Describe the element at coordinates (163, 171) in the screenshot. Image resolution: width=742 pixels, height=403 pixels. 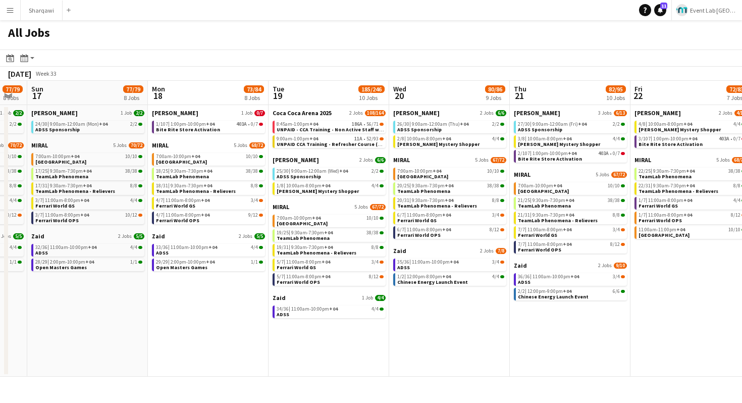
I see `span: 18/25` at that location.